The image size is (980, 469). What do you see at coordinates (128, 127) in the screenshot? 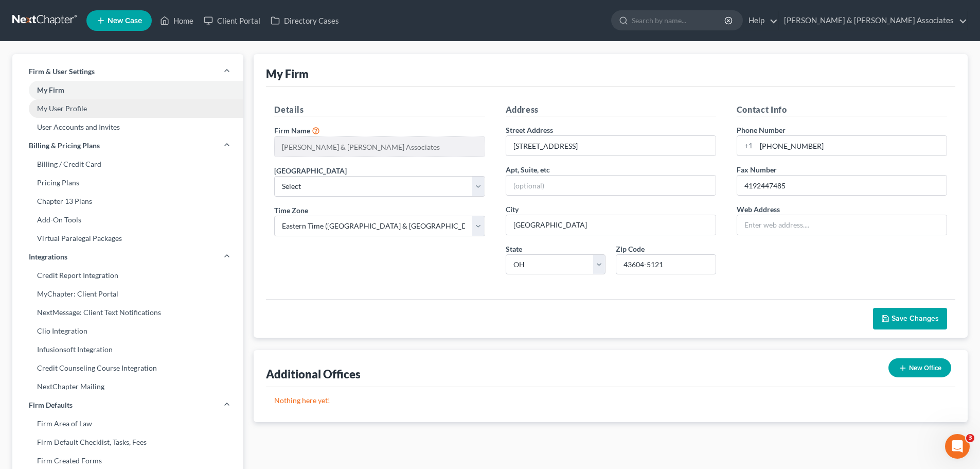
I see `a: User Accounts and Invites` at bounding box center [128, 127].